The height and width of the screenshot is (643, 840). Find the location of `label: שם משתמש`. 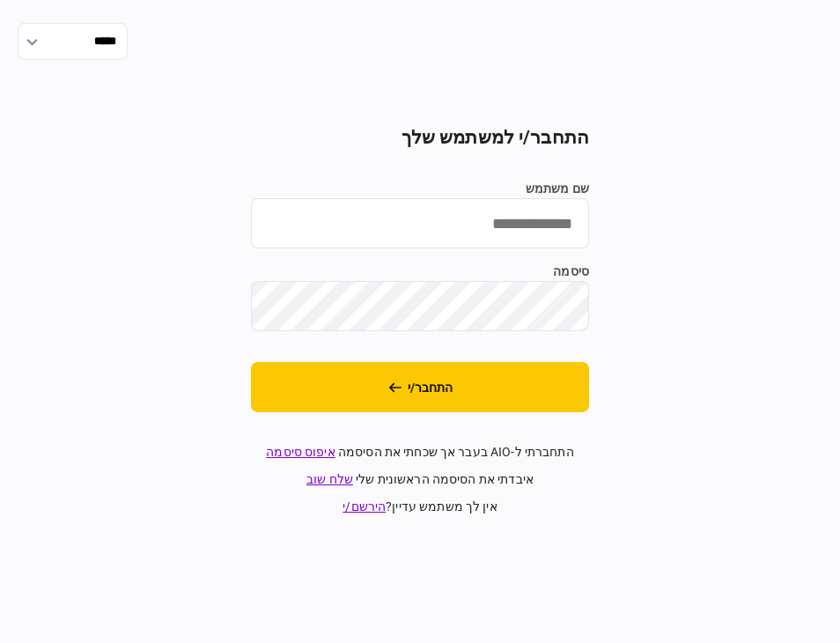

label: שם משתמש is located at coordinates (420, 188).